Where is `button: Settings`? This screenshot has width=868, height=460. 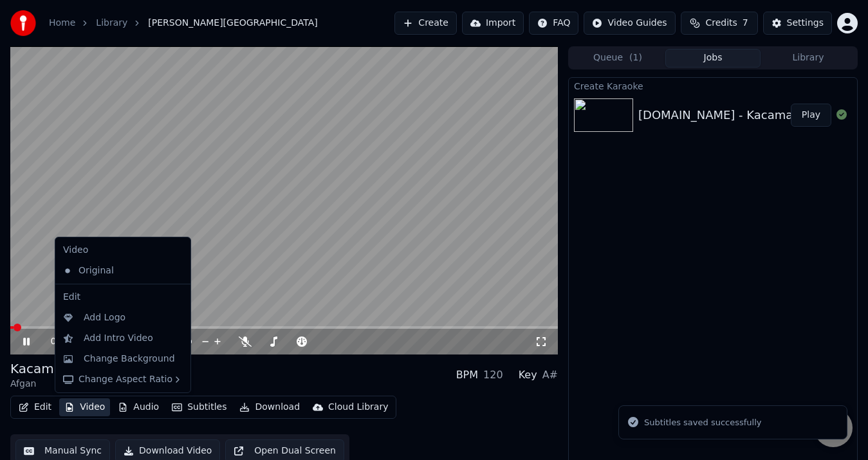
button: Settings is located at coordinates (798, 23).